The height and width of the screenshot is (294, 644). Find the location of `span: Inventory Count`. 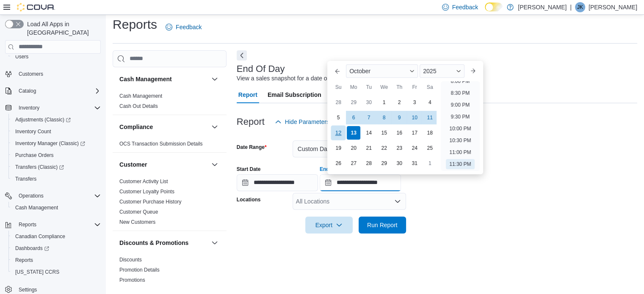

span: Inventory Count is located at coordinates (33, 131).